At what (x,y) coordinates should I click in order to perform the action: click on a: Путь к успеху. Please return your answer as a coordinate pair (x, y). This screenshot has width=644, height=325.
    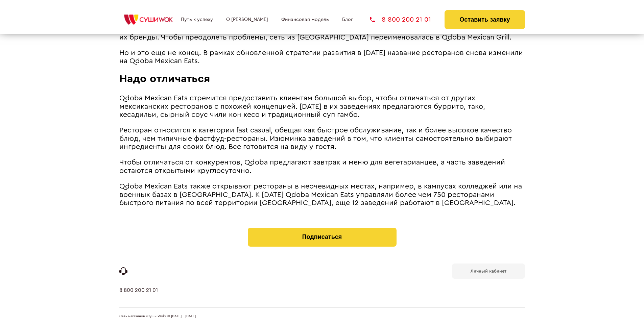
    Looking at the image, I should click on (197, 20).